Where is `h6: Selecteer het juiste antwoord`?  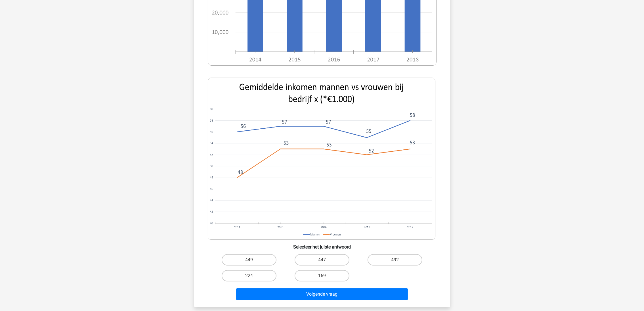 h6: Selecteer het juiste antwoord is located at coordinates (322, 245).